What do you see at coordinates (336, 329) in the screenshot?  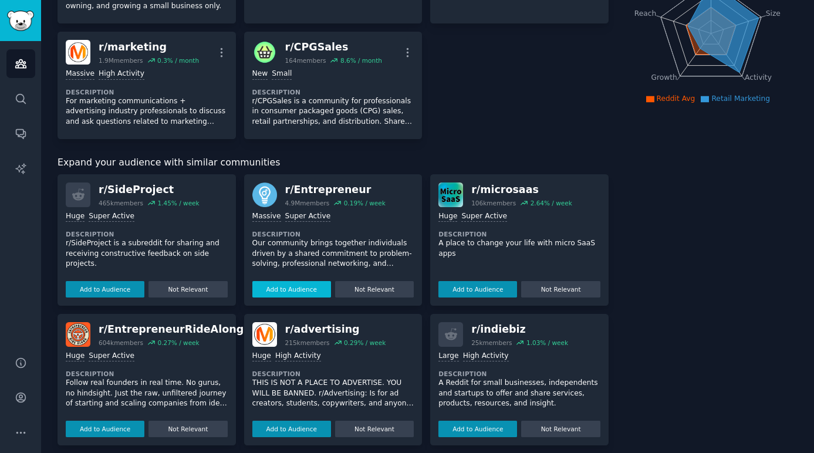 I see `div: r/ advertising` at bounding box center [336, 329].